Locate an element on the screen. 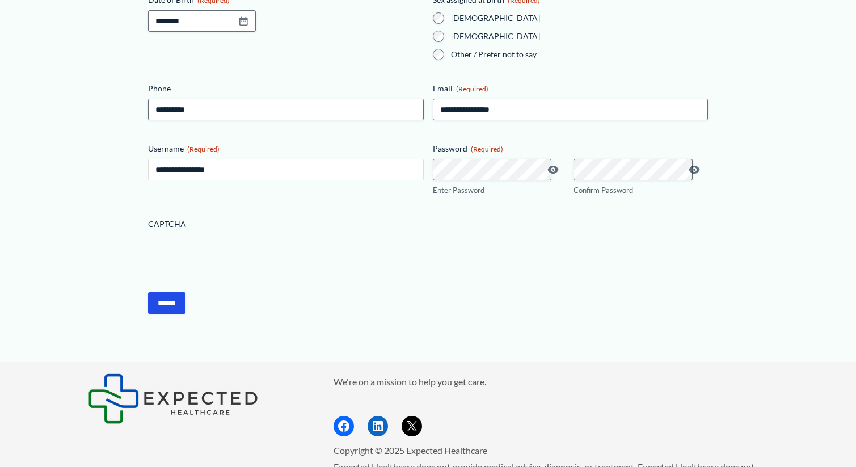 Image resolution: width=856 pixels, height=467 pixels. legend: Password is located at coordinates (468, 149).